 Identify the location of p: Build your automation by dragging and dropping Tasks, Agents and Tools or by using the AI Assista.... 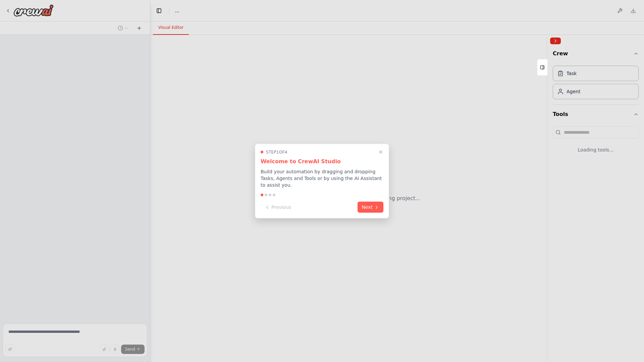
(322, 179).